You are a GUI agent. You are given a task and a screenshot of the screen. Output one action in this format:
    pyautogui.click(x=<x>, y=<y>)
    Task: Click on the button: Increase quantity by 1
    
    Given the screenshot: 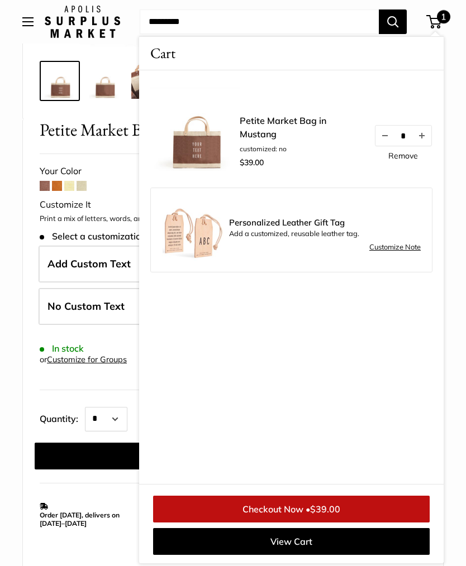 What is the action you would take?
    pyautogui.click(x=422, y=136)
    